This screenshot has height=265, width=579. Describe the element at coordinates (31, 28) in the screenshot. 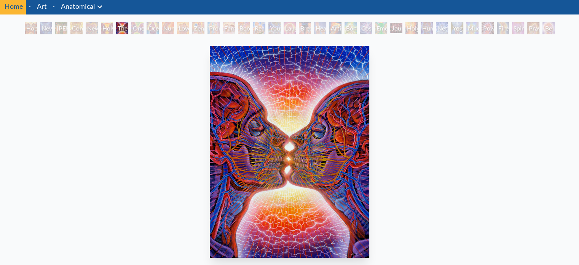

I see `div: Hope` at that location.